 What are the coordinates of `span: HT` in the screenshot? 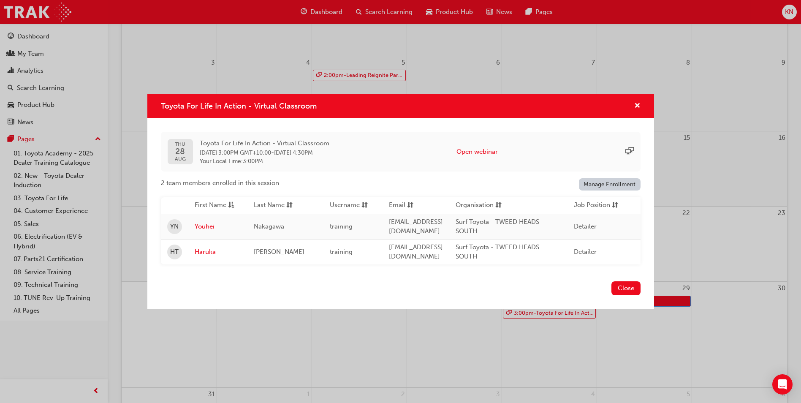 It's located at (174, 252).